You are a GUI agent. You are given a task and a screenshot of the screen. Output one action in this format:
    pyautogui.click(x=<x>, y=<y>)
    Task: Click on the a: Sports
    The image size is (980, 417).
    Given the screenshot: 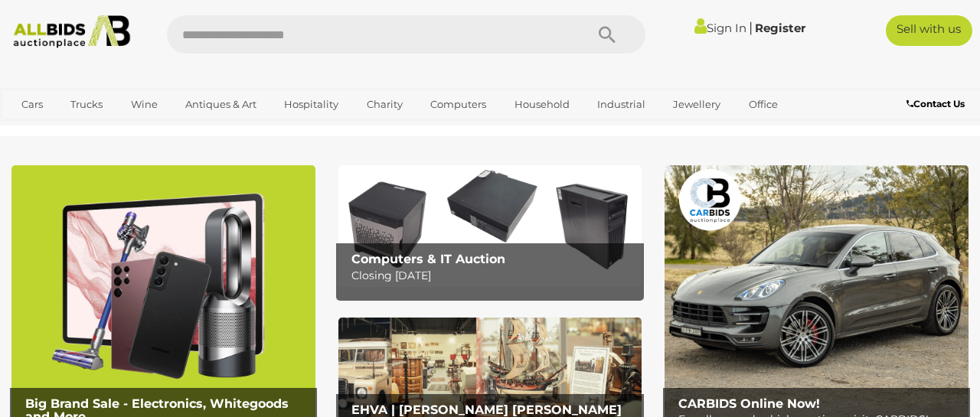 What is the action you would take?
    pyautogui.click(x=37, y=130)
    